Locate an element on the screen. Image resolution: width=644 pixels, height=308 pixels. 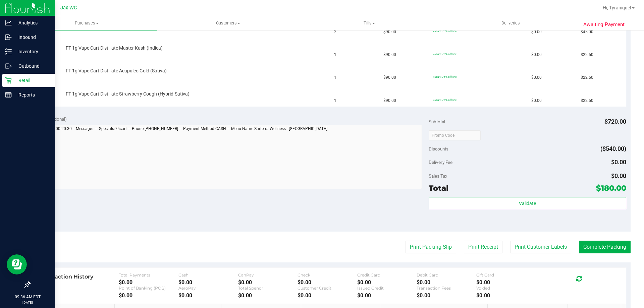
p: 09:36 AM EDT is located at coordinates (27, 297).